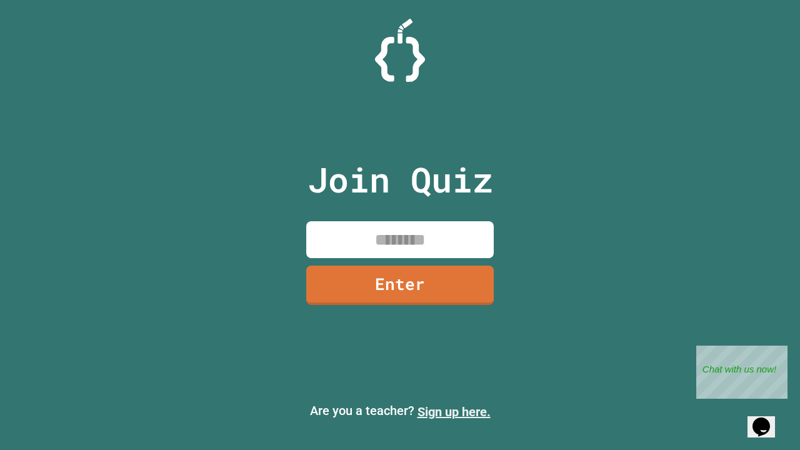 The height and width of the screenshot is (450, 800). I want to click on p: Chat with us now!, so click(43, 23).